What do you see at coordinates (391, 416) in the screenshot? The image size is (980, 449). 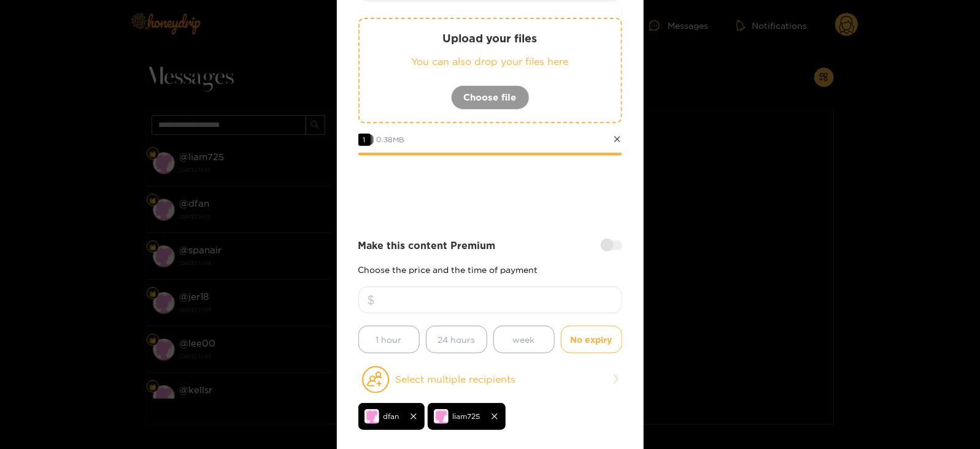 I see `span: dfan` at bounding box center [391, 416].